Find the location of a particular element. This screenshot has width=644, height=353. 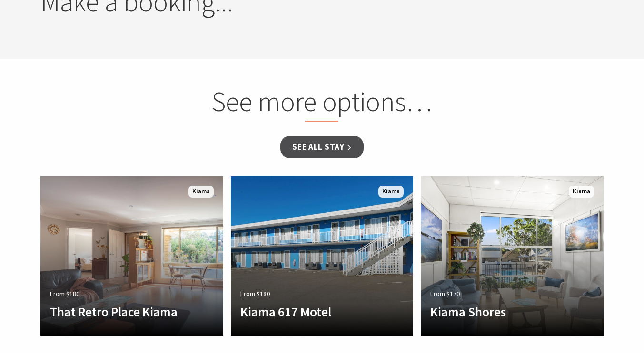

h4: Kiama 617 Motel is located at coordinates (308, 312).